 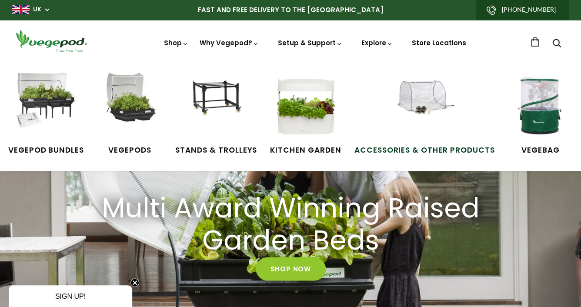 What do you see at coordinates (290, 225) in the screenshot?
I see `h2: Multi Award Winning Raised Garden Beds` at bounding box center [290, 225].